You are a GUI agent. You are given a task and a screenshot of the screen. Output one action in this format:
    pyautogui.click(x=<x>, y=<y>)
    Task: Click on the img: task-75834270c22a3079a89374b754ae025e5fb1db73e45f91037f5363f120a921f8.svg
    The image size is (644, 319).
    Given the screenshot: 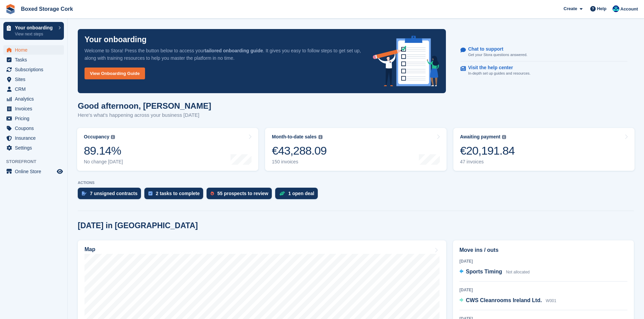 What is the action you would take?
    pyautogui.click(x=151, y=193)
    